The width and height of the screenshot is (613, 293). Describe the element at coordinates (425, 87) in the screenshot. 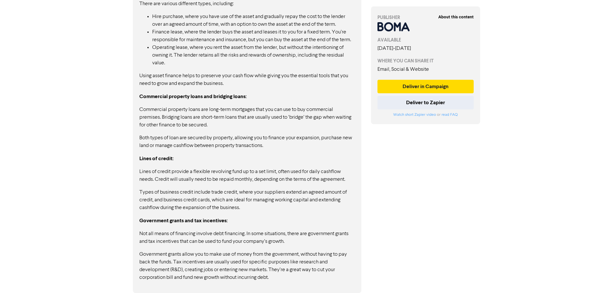

I see `button: Deliver in Campaign` at that location.